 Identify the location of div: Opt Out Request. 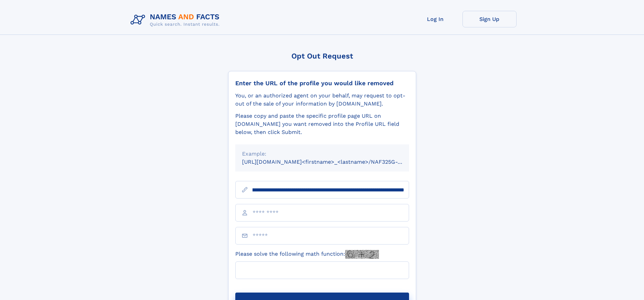
(322, 56).